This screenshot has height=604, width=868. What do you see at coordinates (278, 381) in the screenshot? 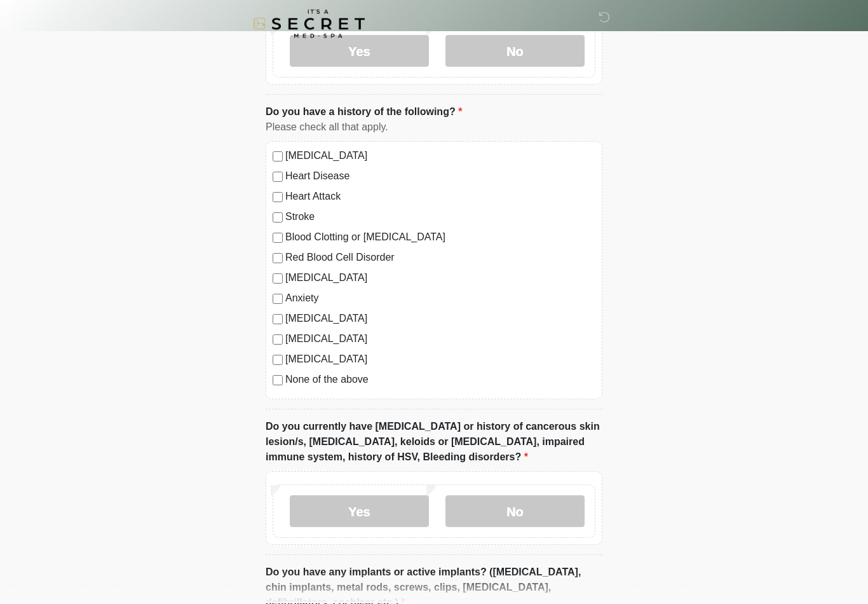
I see `input: None of the above` at bounding box center [278, 381].